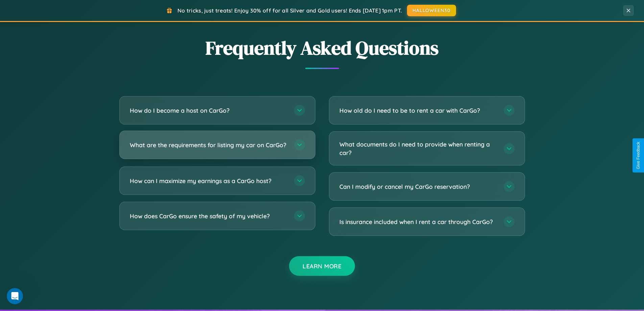 The width and height of the screenshot is (644, 311). What do you see at coordinates (322, 47) in the screenshot?
I see `h2: Frequently Asked Questions` at bounding box center [322, 47].